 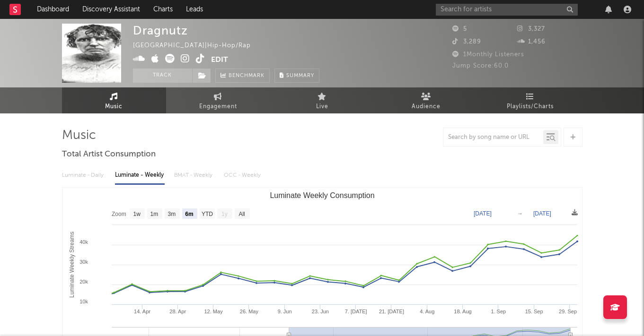 I want to click on text: Luminate Weekly Consumption, so click(x=322, y=195).